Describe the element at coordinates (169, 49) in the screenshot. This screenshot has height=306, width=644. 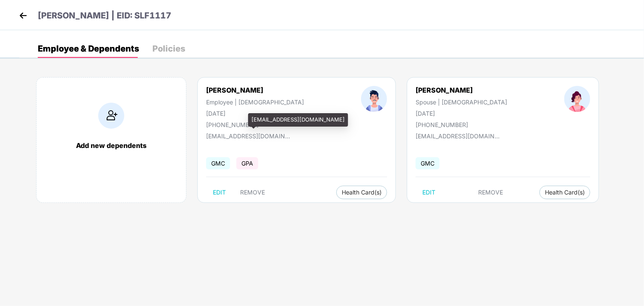
I see `div: Policies` at that location.